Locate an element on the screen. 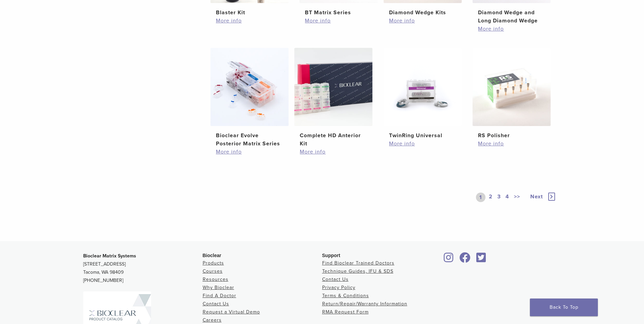  a: 1 is located at coordinates (481, 197).